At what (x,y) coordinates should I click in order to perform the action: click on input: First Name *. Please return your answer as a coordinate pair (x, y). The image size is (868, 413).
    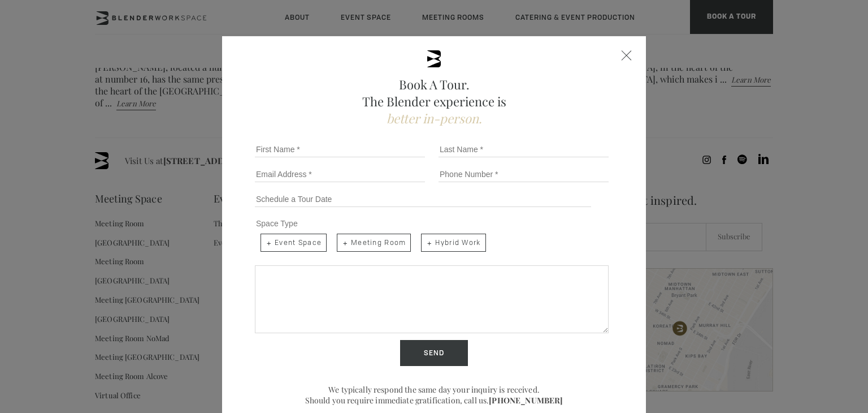
    Looking at the image, I should click on (340, 149).